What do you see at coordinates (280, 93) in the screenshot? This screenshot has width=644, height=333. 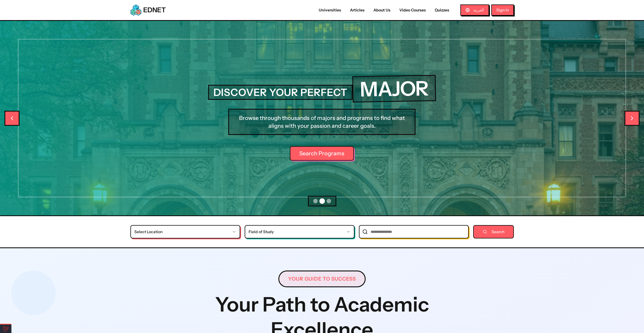 I see `h2: DISCOVER YOUR PERFECT` at bounding box center [280, 93].